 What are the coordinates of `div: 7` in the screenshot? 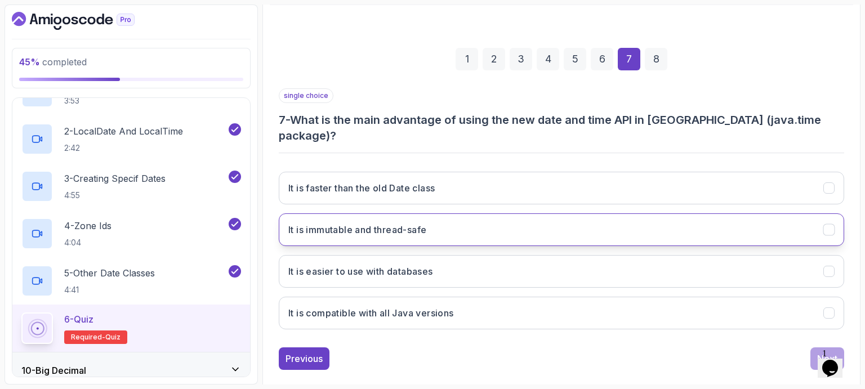 It's located at (629, 59).